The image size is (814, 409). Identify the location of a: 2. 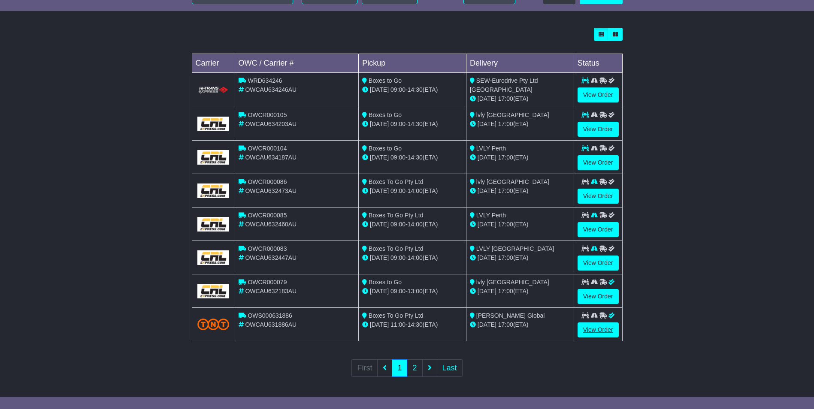
(414, 368).